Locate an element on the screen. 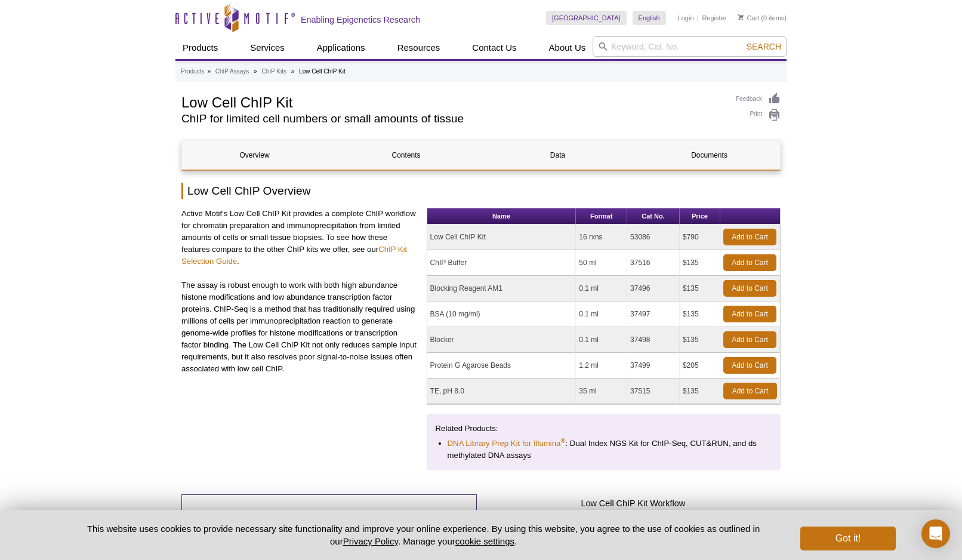 The width and height of the screenshot is (962, 560). a: Data is located at coordinates (557, 155).